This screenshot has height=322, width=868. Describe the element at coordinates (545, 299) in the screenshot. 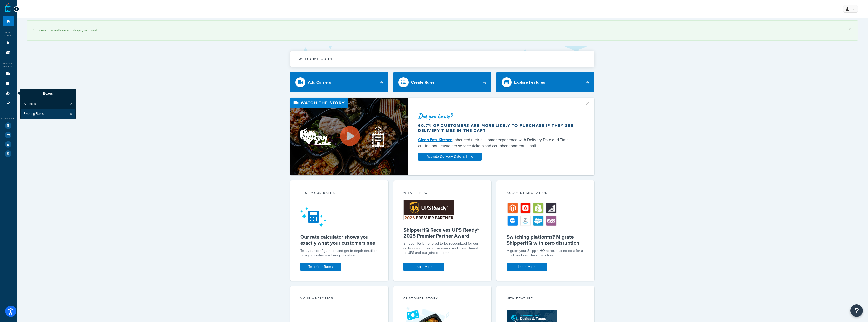

I see `div: New Feature` at that location.